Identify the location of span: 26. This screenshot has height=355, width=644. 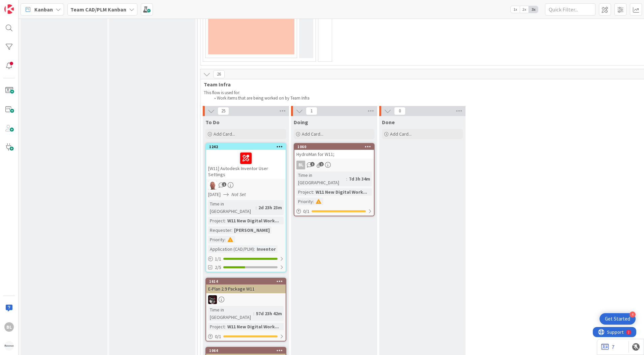
(219, 74).